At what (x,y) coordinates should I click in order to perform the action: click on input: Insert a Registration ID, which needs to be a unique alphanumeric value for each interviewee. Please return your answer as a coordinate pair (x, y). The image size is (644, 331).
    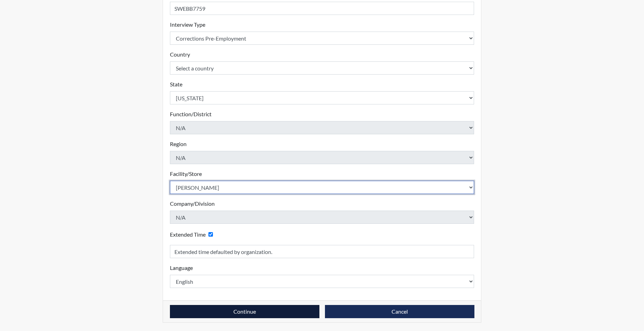
    Looking at the image, I should click on (322, 8).